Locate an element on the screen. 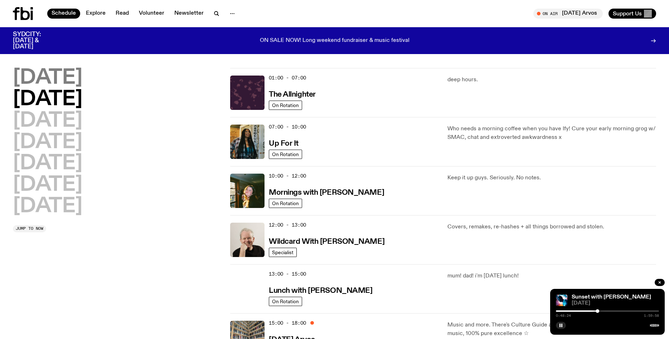 The height and width of the screenshot is (339, 669). p: Keep it up guys. Seriously. No notes. is located at coordinates (551, 178).